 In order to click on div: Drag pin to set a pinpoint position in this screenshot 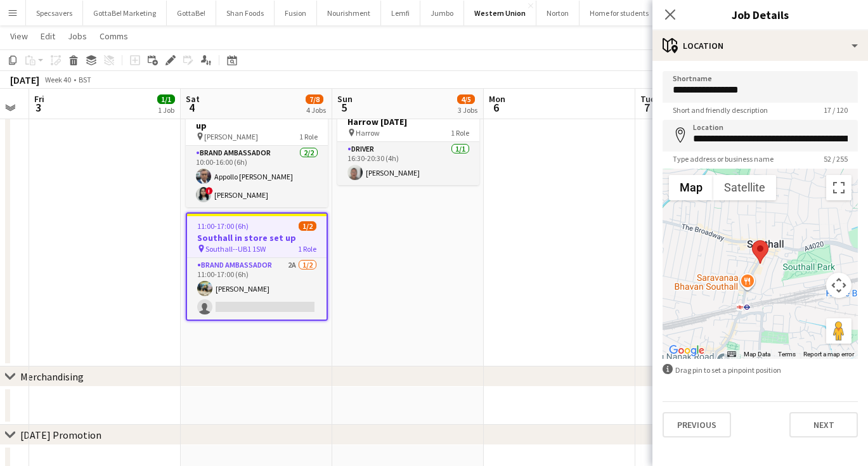, I will do `click(760, 369)`.